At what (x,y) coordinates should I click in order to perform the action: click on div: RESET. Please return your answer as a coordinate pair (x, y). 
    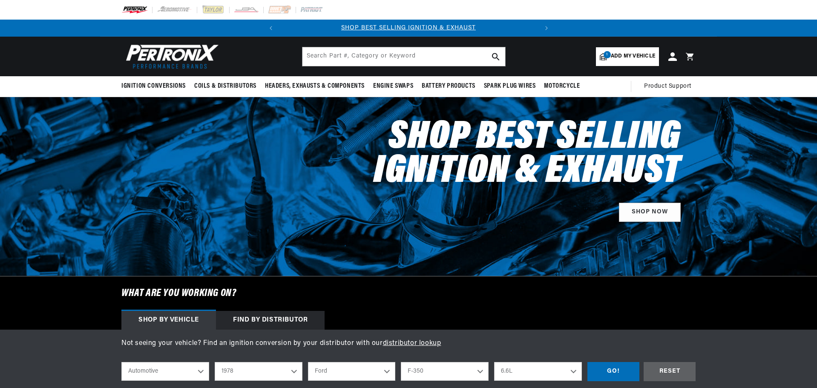
    Looking at the image, I should click on (670, 371).